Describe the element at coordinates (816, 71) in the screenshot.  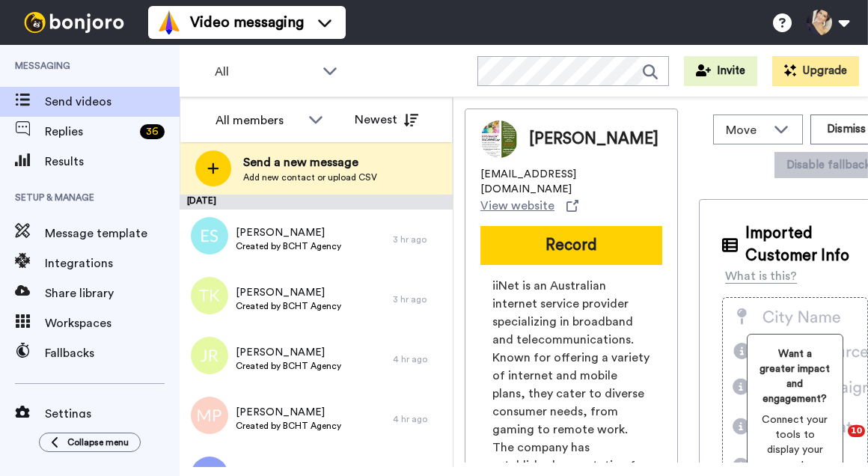
I see `button: Upgrade` at that location.